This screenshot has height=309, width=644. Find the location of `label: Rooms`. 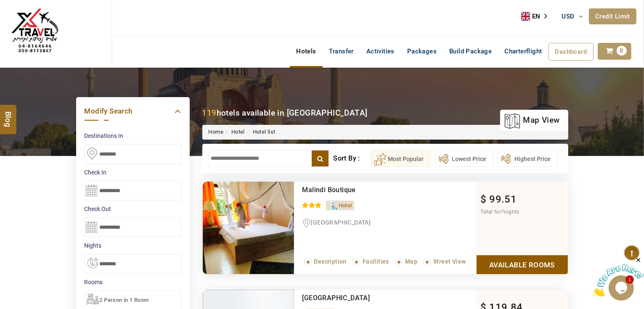

label: Rooms is located at coordinates (133, 281).